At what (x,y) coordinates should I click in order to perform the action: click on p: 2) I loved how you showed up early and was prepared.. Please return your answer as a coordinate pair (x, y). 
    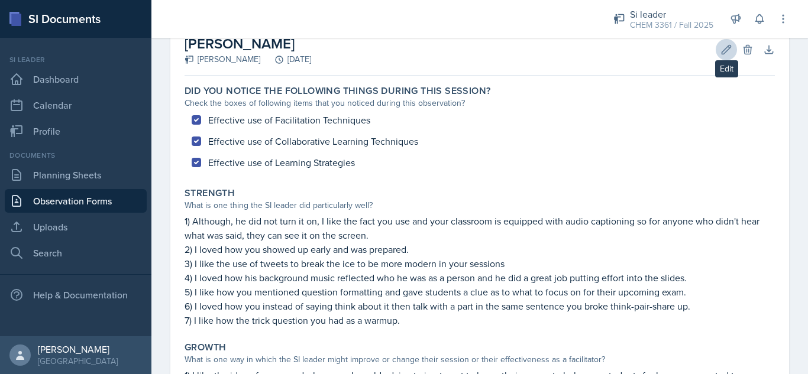
    Looking at the image, I should click on (479, 249).